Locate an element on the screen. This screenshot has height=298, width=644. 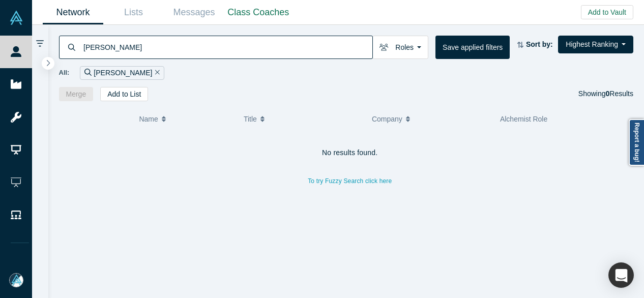
div: Showing is located at coordinates (606, 94).